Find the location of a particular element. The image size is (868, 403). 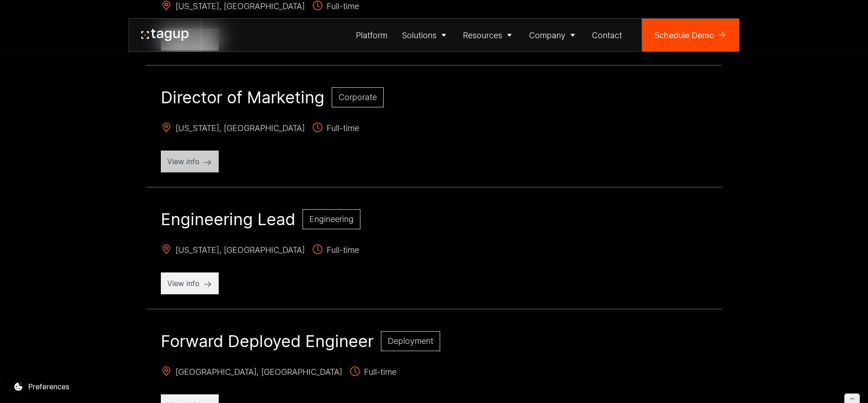

a: Company is located at coordinates (553, 35).